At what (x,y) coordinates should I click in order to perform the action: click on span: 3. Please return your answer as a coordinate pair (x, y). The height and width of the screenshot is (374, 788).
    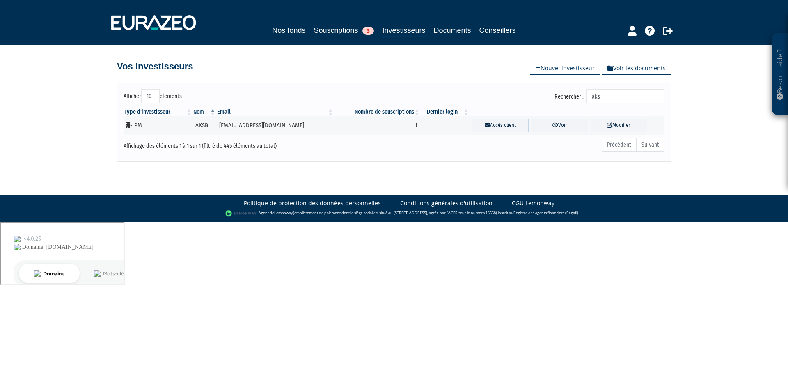
    Looking at the image, I should click on (368, 31).